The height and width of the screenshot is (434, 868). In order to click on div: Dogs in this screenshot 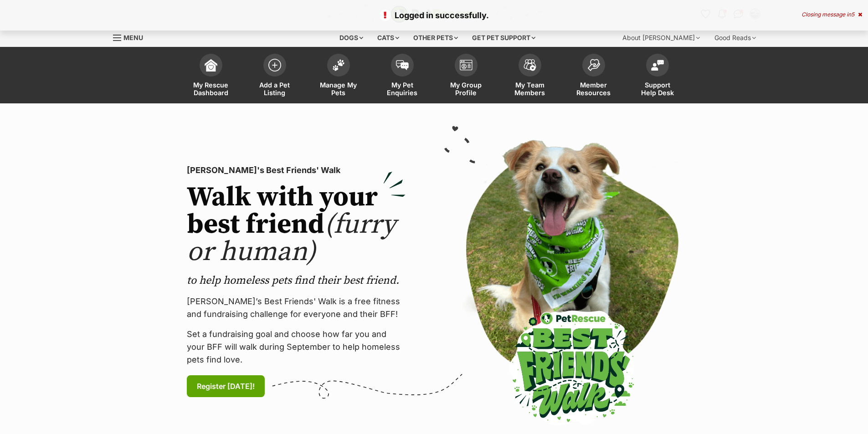, I will do `click(351, 38)`.